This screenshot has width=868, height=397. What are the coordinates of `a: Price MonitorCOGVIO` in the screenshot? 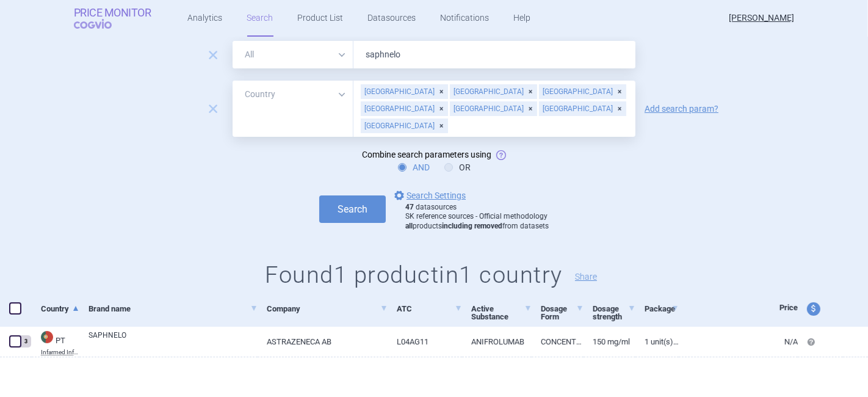 It's located at (112, 18).